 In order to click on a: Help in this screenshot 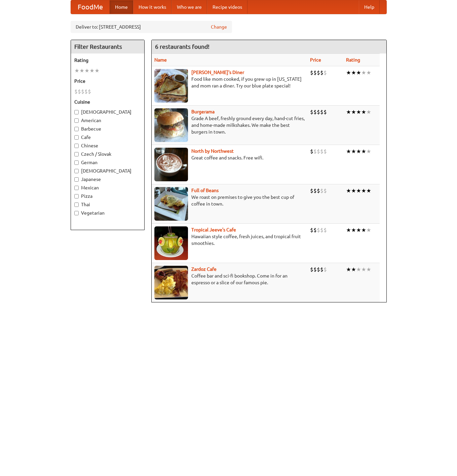, I will do `click(369, 7)`.